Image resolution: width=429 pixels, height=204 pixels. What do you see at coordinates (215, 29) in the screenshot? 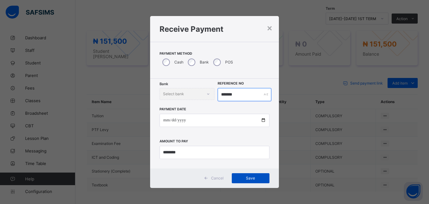
I see `h1: Receive Payment` at bounding box center [215, 29].